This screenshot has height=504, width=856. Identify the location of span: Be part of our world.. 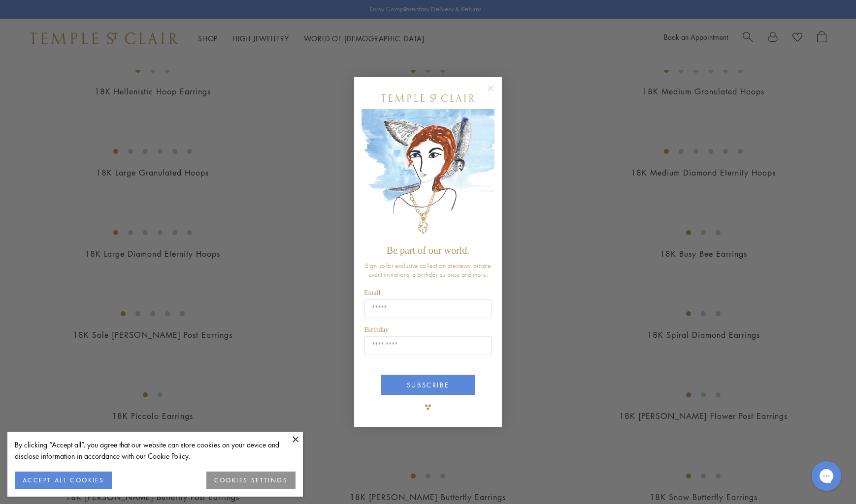
(428, 250).